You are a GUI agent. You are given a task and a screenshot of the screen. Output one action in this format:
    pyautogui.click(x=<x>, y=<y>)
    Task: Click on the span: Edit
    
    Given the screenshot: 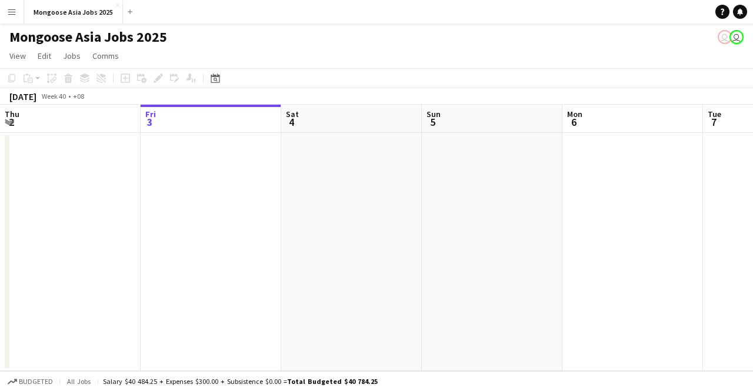 What is the action you would take?
    pyautogui.click(x=44, y=56)
    